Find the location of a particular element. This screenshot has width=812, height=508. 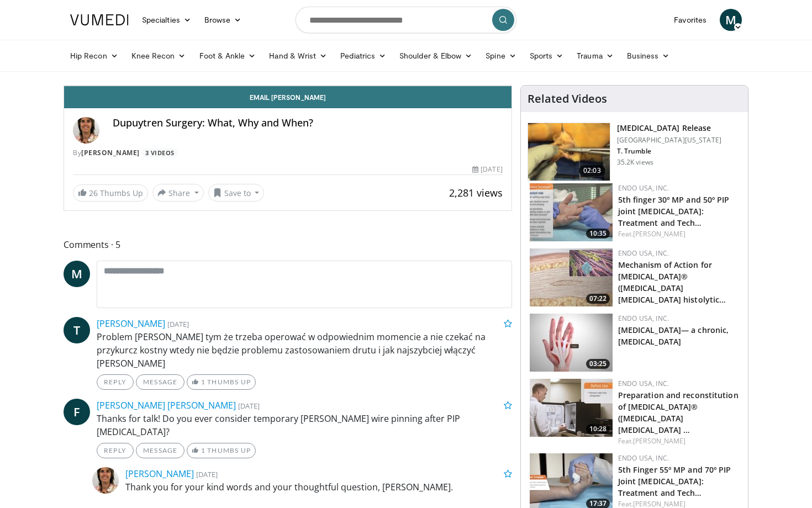

span: Comments 5 is located at coordinates (288, 245).